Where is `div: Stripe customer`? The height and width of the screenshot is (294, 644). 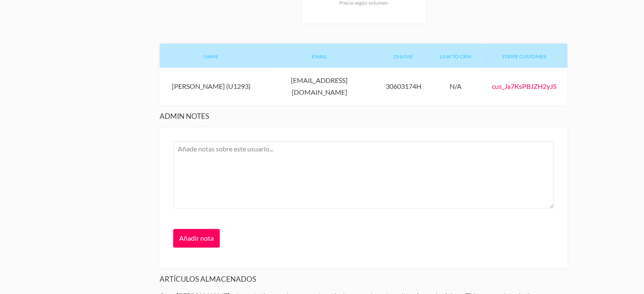 div: Stripe customer is located at coordinates (524, 55).